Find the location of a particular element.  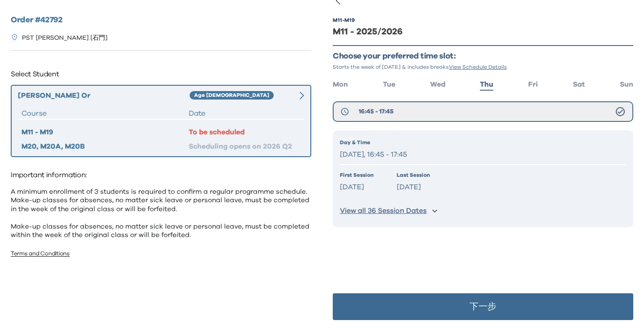

p: View all 36 Session Dates is located at coordinates (383, 211).